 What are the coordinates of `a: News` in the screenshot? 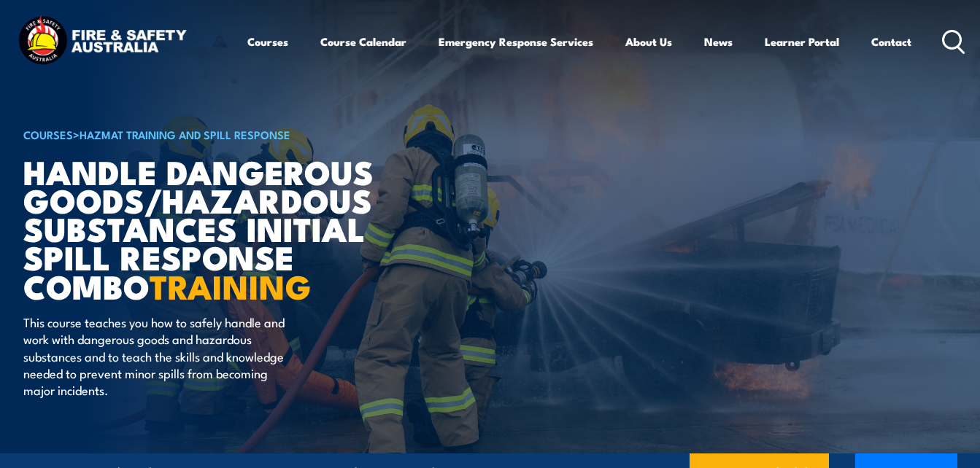 It's located at (718, 41).